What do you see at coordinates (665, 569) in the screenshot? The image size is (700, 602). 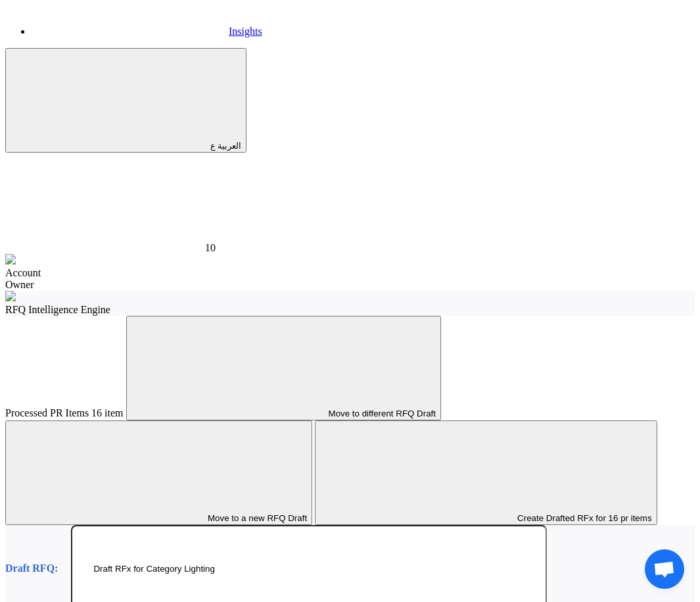 I see `a: Open chat` at bounding box center [665, 569].